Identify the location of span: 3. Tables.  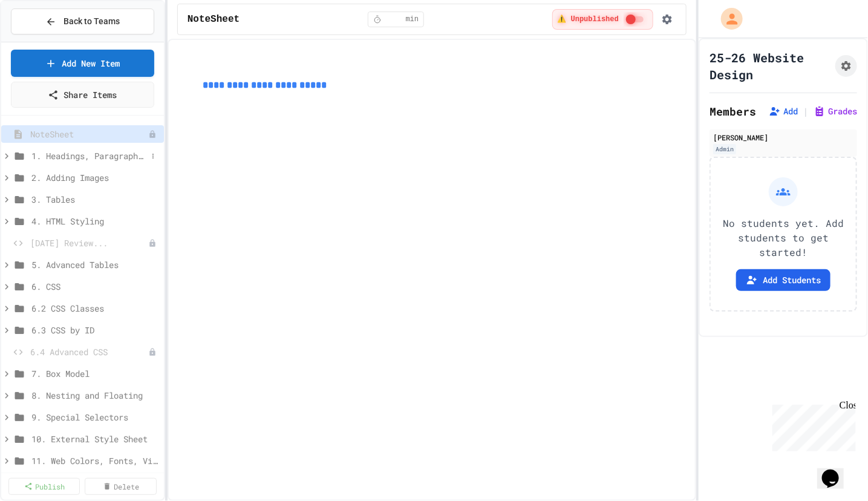
(95, 199).